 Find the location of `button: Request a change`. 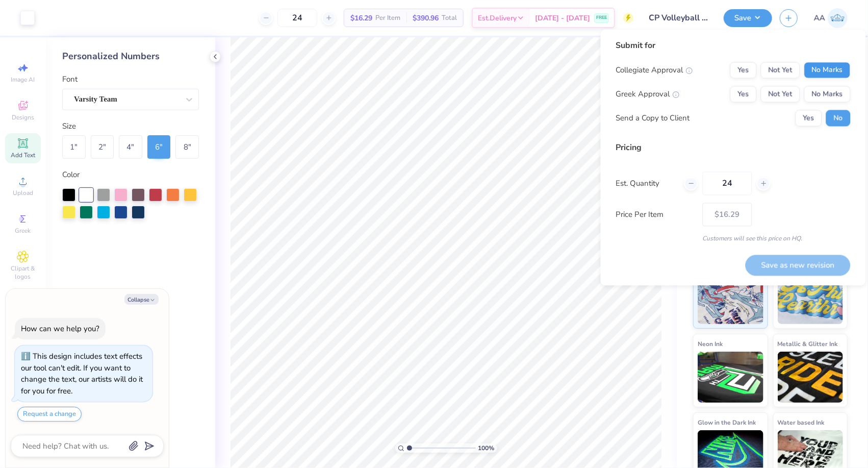

button: Request a change is located at coordinates (49, 414).